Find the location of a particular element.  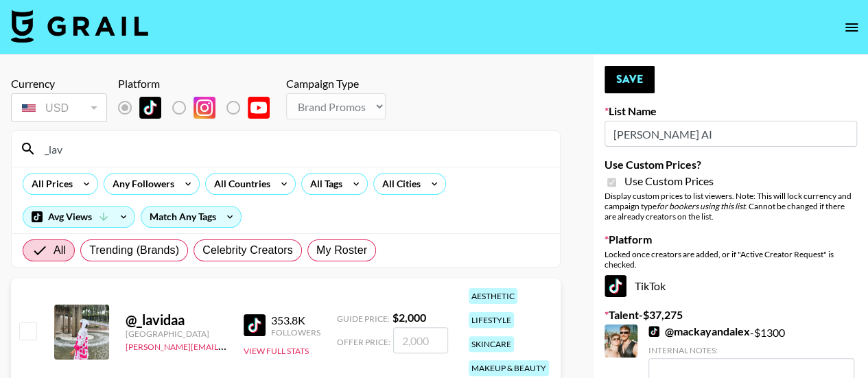

div: aesthetic is located at coordinates (493, 296).